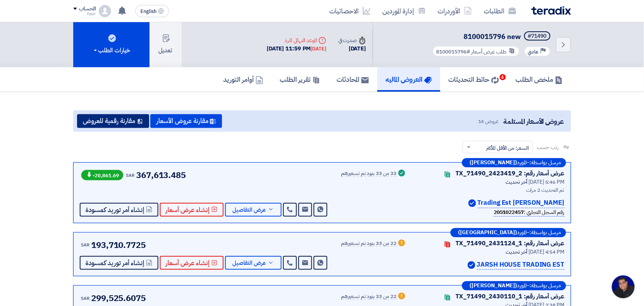  What do you see at coordinates (353, 79) in the screenshot?
I see `h5: المحادثات` at bounding box center [353, 79].